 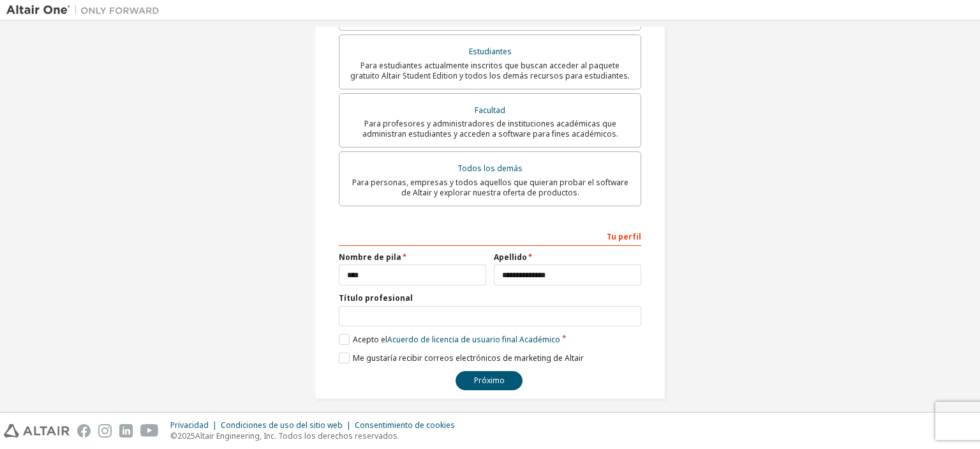 I want to click on font: Para personas, empresas y todos aquellos que quieran probar el software de Altair y explorar nues..., so click(x=490, y=187).